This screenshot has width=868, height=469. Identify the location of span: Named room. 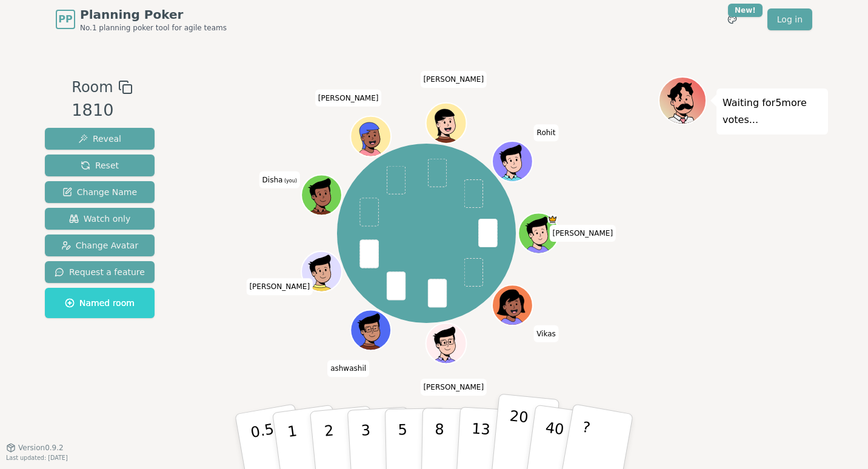
(99, 303).